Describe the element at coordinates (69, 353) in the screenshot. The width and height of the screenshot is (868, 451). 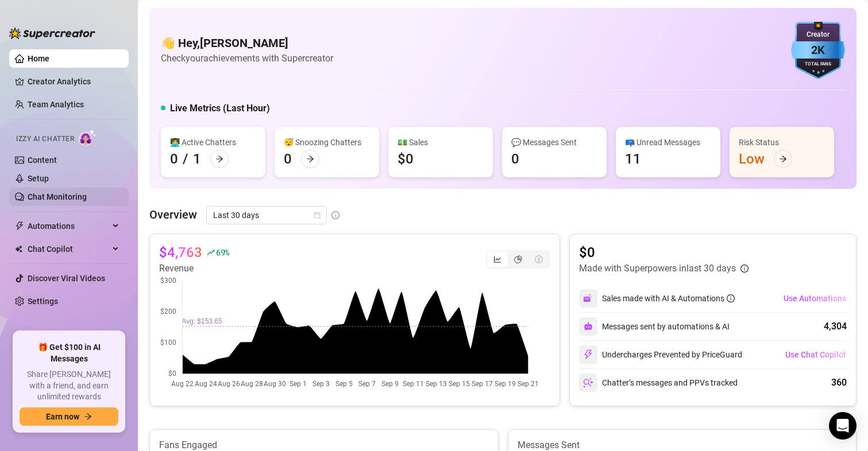
I see `span: 🎁 Get $100 in AI Messages` at that location.